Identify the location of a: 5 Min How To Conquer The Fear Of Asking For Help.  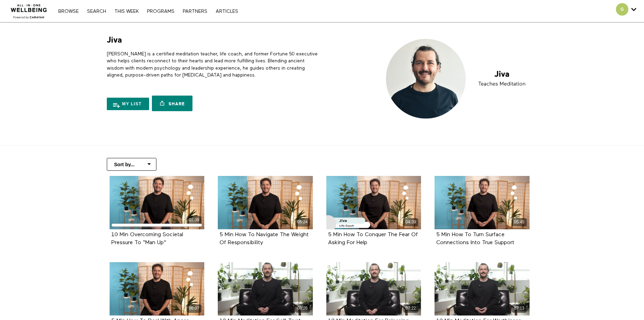
(373, 239).